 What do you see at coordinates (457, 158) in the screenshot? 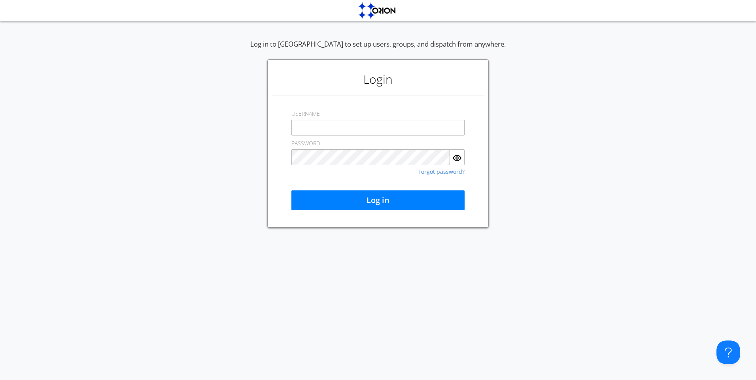
I see `img: eye.svg` at bounding box center [457, 158].